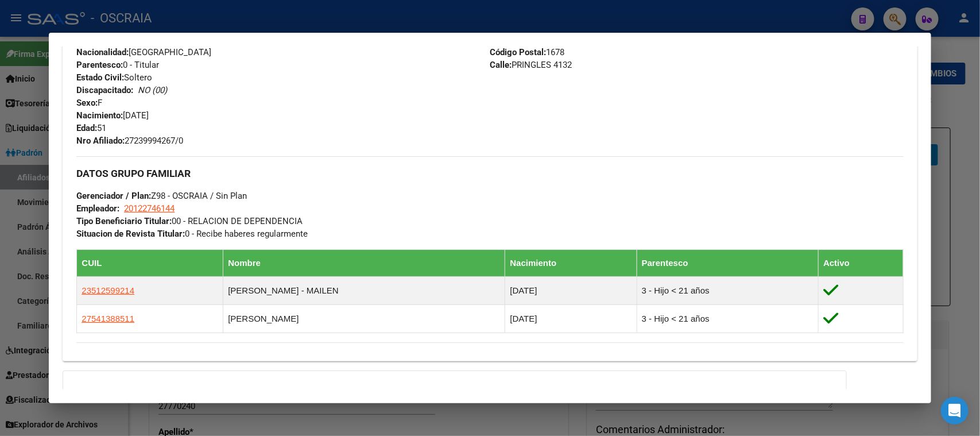 This screenshot has height=436, width=980. Describe the element at coordinates (99, 65) in the screenshot. I see `strong: Parentesco:` at that location.